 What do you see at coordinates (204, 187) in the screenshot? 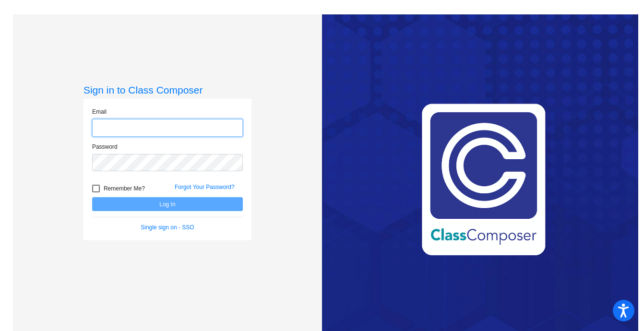
I see `a: Forgot Your Password?` at bounding box center [204, 187].